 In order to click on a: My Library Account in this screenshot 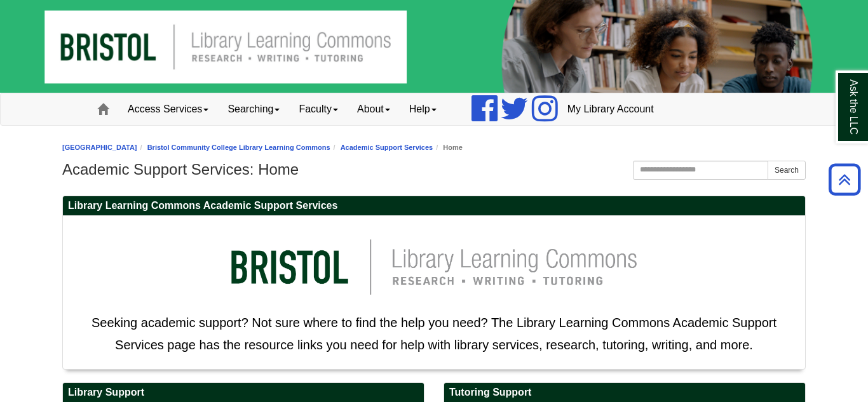, I will do `click(611, 109)`.